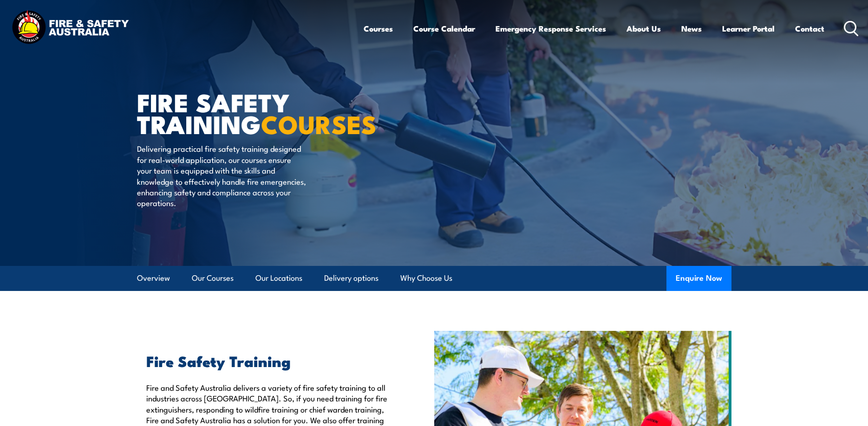 This screenshot has width=868, height=426. What do you see at coordinates (692, 29) in the screenshot?
I see `a: News` at bounding box center [692, 29].